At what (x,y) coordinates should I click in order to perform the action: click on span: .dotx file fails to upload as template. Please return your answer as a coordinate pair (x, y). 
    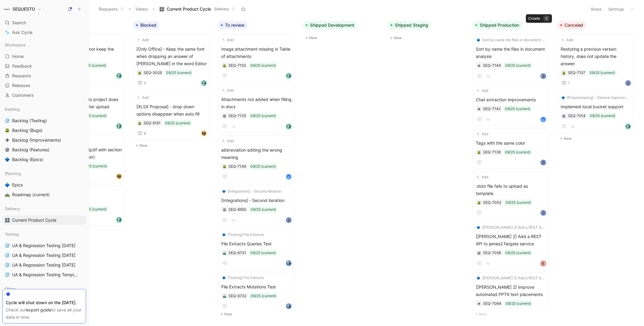
    Looking at the image, I should click on (511, 190).